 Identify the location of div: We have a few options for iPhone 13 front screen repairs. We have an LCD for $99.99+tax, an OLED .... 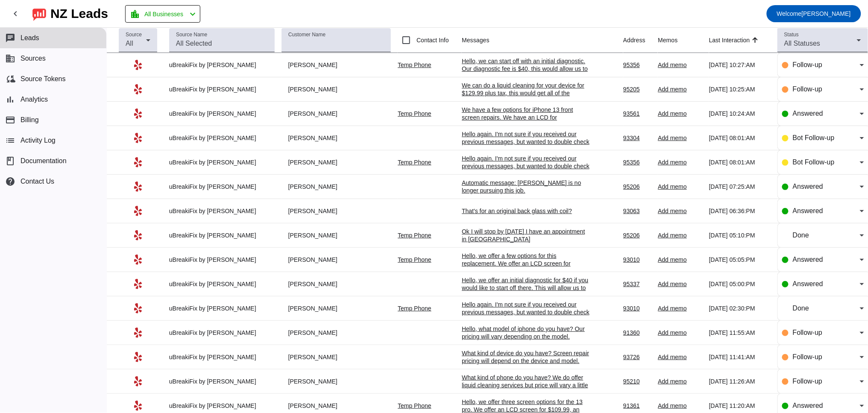
(526, 122).